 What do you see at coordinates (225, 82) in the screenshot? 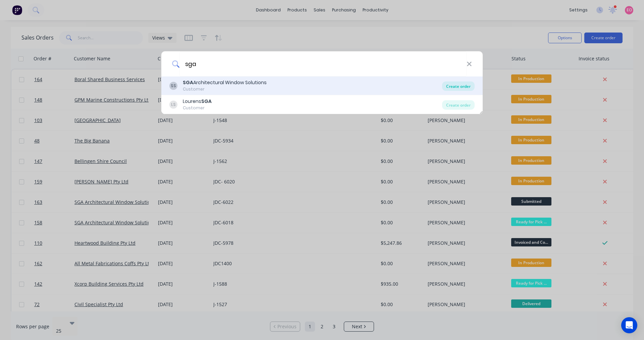
I see `div: Architectural Window Solutions` at bounding box center [225, 82].